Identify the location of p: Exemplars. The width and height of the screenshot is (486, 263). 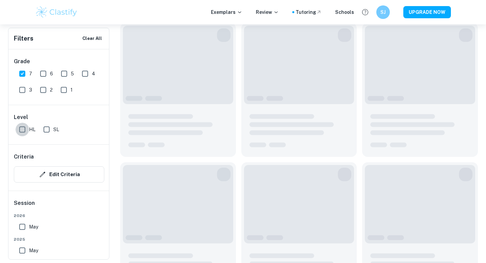
(227, 12).